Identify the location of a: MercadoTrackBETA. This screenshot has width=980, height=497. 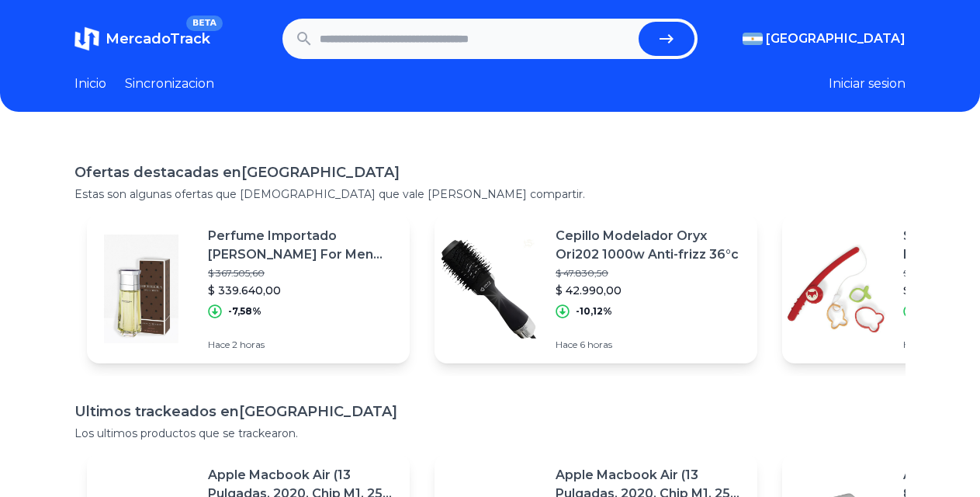
(142, 39).